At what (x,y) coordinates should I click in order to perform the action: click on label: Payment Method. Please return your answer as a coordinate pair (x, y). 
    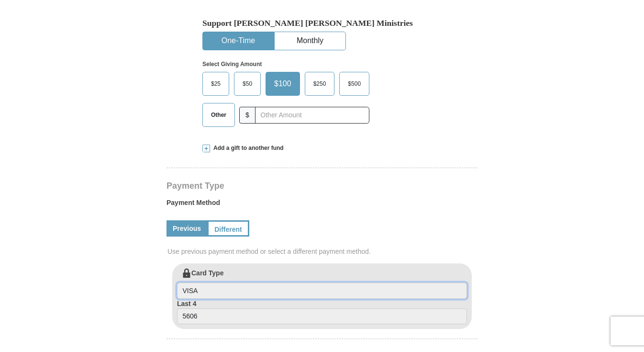
    Looking at the image, I should click on (322, 205).